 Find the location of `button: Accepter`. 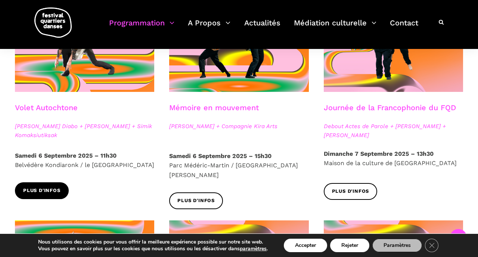

button: Accepter is located at coordinates (306, 245).